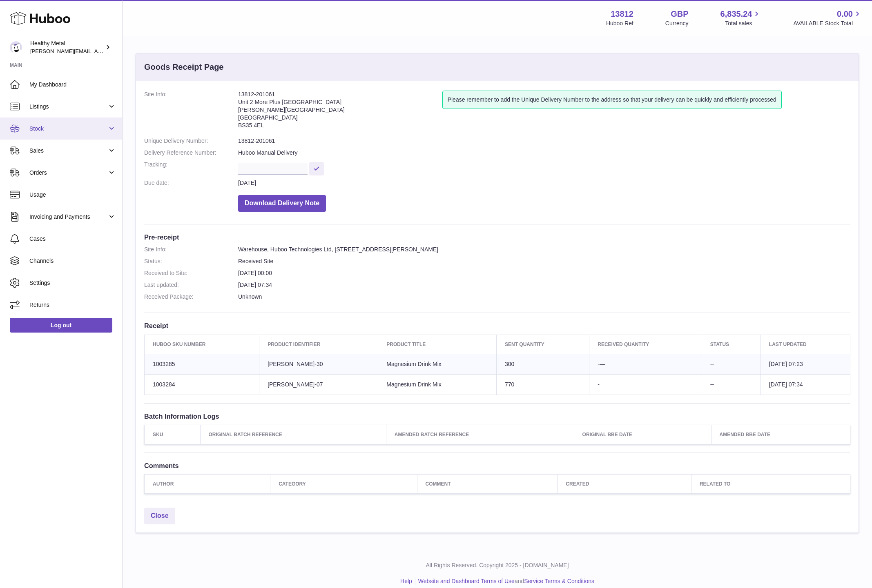  Describe the element at coordinates (480, 434) in the screenshot. I see `th: Amended Batch Reference` at that location.